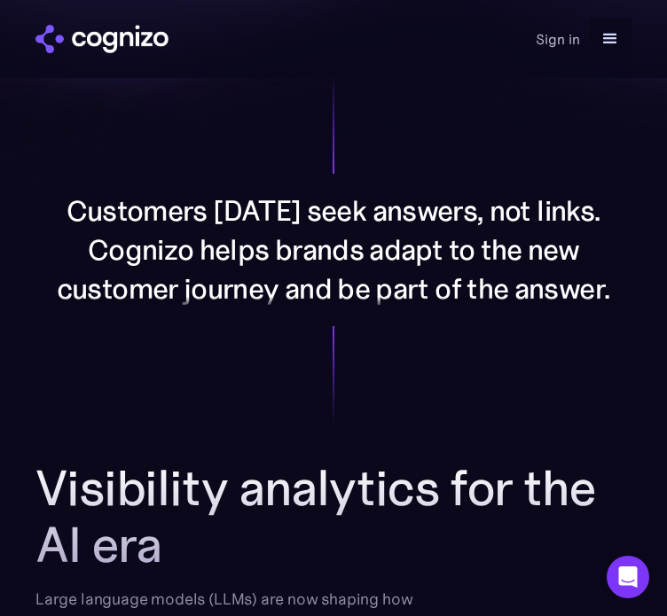  I want to click on a: home, so click(102, 39).